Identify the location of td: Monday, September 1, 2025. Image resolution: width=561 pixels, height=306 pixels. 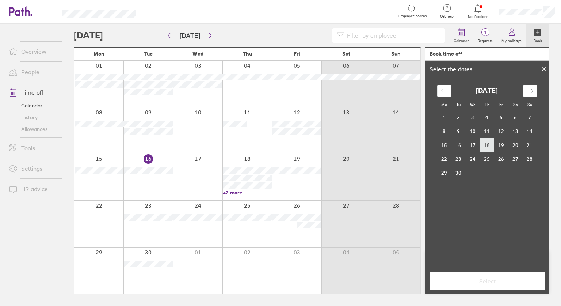
(444, 117).